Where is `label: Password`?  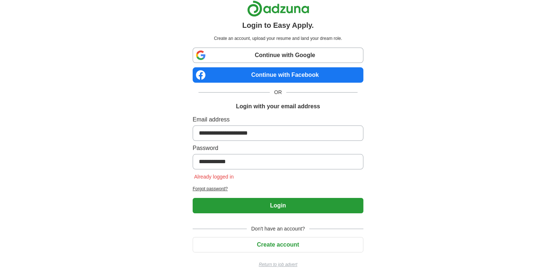
label: Password is located at coordinates (278, 148).